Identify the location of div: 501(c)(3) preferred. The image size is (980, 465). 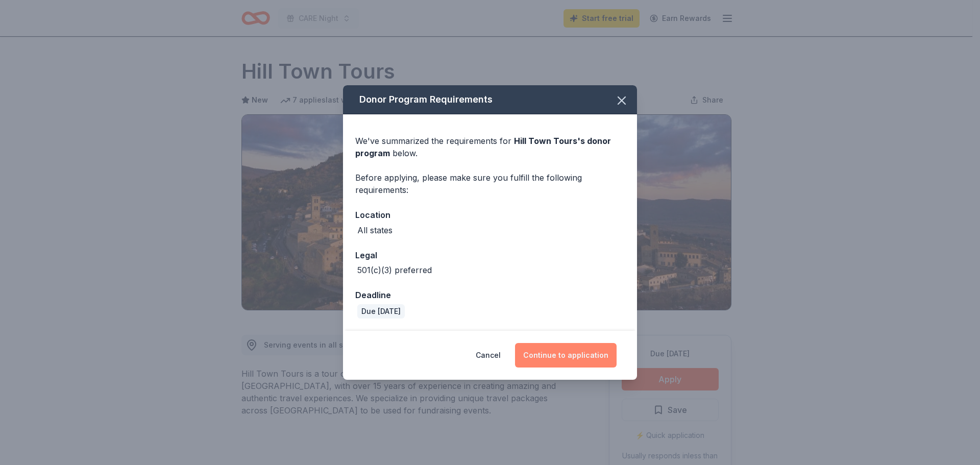
(394, 270).